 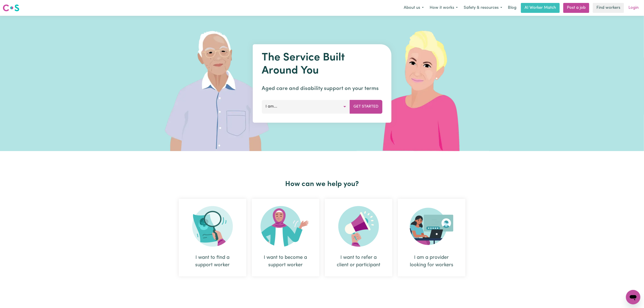 I want to click on button: Safety & resources, so click(x=483, y=8).